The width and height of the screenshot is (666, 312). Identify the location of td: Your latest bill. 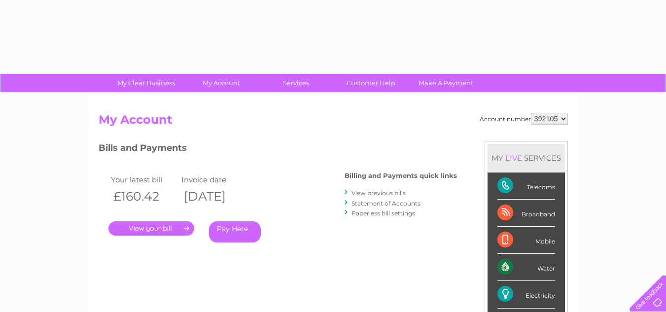
(144, 180).